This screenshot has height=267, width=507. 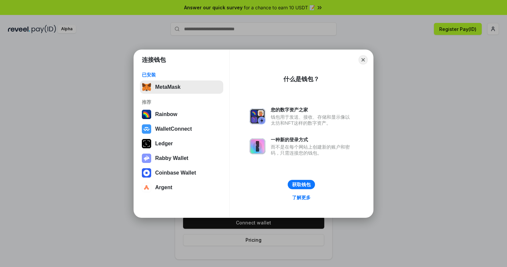 I want to click on button: Rabby Wallet, so click(x=181, y=158).